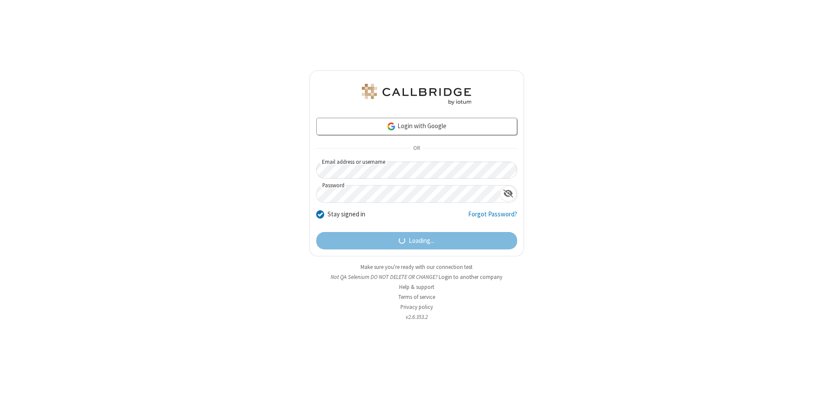  I want to click on span: OR, so click(417, 148).